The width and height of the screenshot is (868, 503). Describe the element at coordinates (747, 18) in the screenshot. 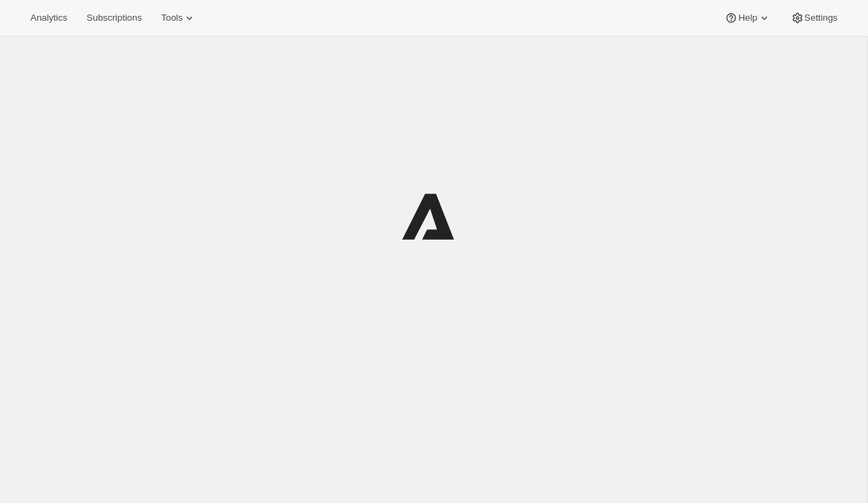

I see `span: Help` at that location.